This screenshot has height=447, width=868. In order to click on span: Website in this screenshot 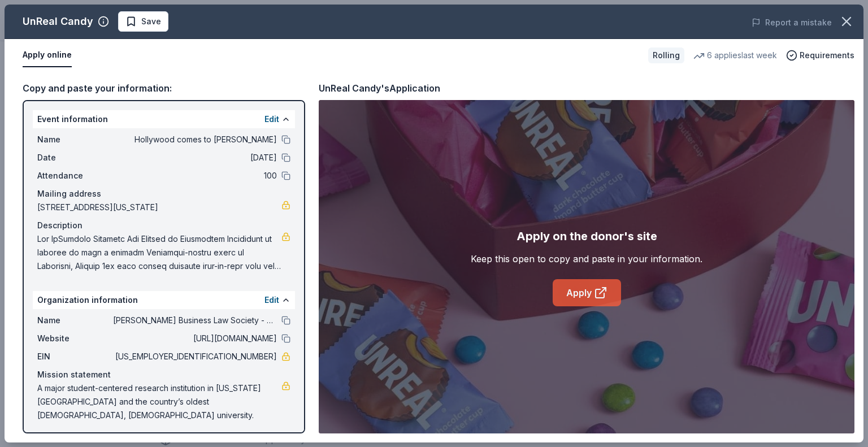, I will do `click(75, 338)`.